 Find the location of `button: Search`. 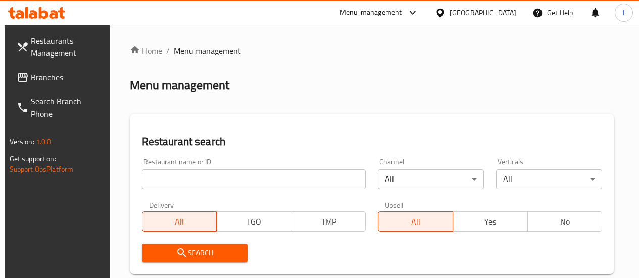

button: Search is located at coordinates (195, 253).